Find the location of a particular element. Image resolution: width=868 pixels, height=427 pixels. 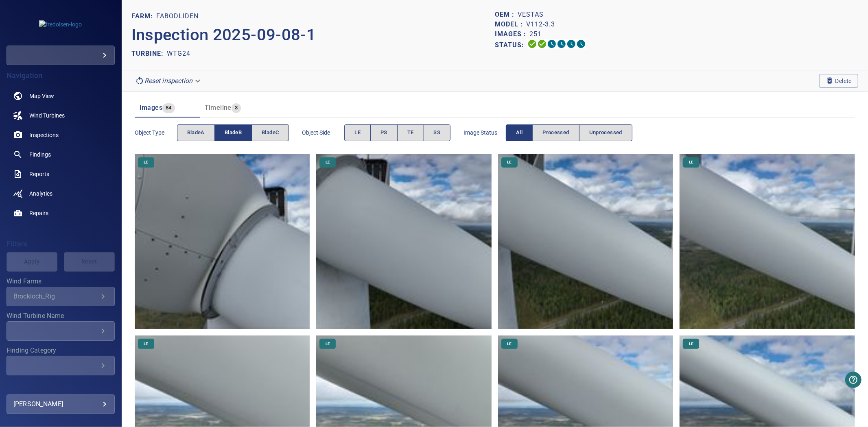

span: Map View is located at coordinates (42, 96).